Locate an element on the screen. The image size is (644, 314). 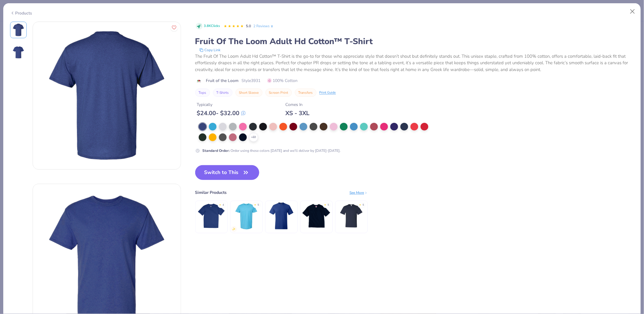
span: + 22 is located at coordinates (253, 137).